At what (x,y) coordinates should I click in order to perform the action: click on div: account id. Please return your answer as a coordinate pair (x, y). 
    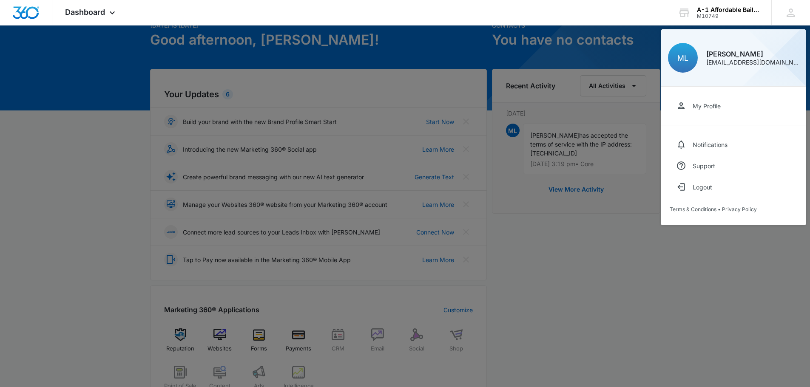
    Looking at the image, I should click on (728, 16).